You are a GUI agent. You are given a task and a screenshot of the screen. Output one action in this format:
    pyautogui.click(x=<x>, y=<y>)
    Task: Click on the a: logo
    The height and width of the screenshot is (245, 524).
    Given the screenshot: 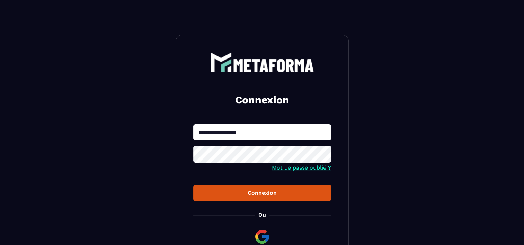 What is the action you would take?
    pyautogui.click(x=262, y=62)
    